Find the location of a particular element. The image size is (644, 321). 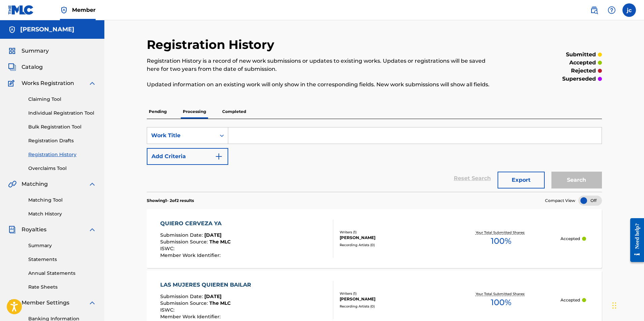

h5: jorge armando cordova is located at coordinates (47, 29).